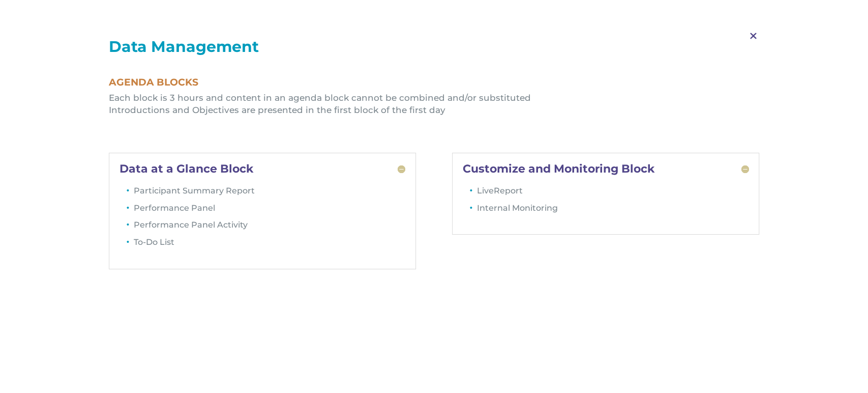 This screenshot has height=393, width=868. What do you see at coordinates (434, 98) in the screenshot?
I see `li: Each block is 3 hours and content in an agenda block cannot be combined and/or substituted` at bounding box center [434, 98].